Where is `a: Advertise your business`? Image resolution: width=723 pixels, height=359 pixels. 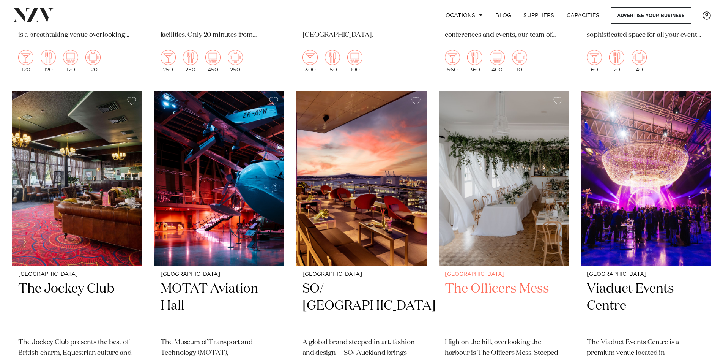
a: Advertise your business is located at coordinates (651, 15).